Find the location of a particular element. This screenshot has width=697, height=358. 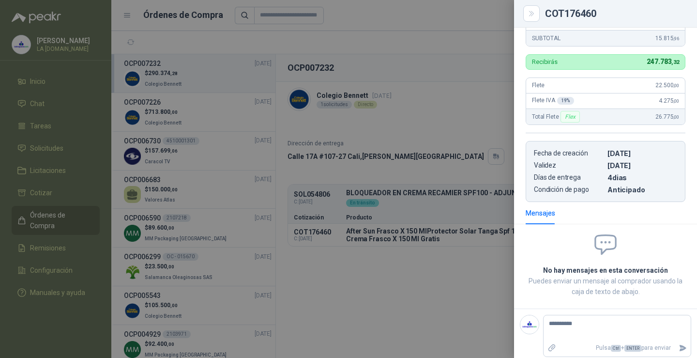

span: 247.783 is located at coordinates (663, 61).